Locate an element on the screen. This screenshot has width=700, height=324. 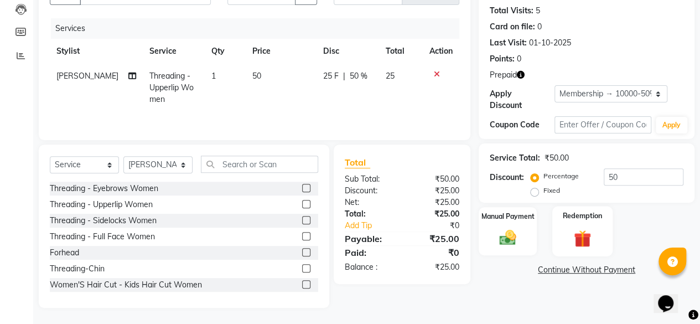
th: Action is located at coordinates (441, 51).